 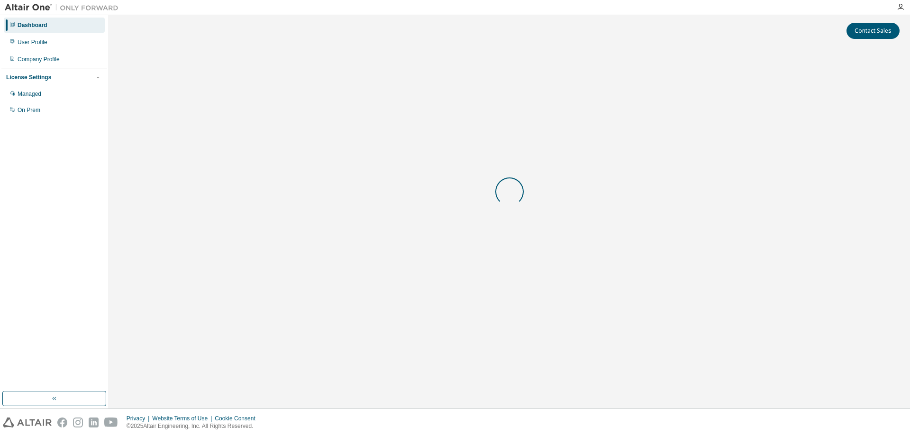 I want to click on img: instagram.svg, so click(x=78, y=422).